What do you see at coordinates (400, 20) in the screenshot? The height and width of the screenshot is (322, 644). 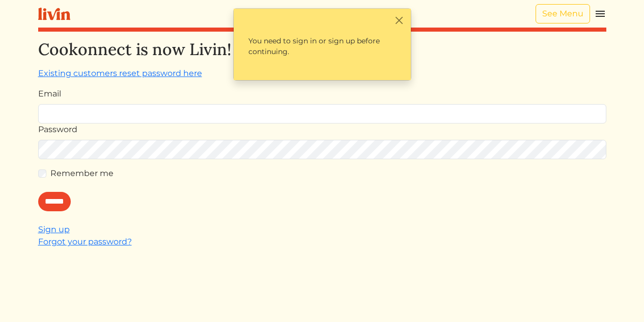 I see `button: Close` at bounding box center [400, 20].